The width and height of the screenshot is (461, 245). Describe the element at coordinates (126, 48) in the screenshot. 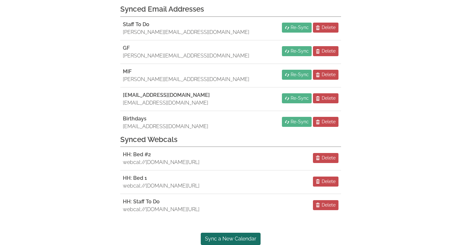

I see `b: GF` at that location.